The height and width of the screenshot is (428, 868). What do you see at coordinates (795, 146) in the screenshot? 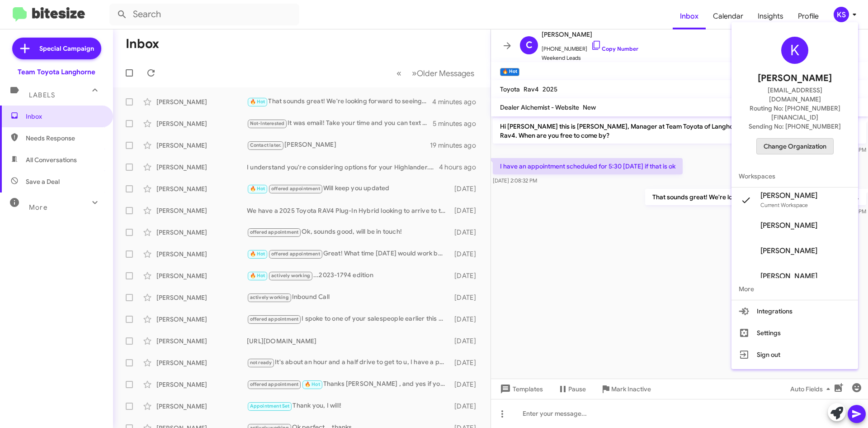
I see `span: Change Organization` at bounding box center [795, 146].